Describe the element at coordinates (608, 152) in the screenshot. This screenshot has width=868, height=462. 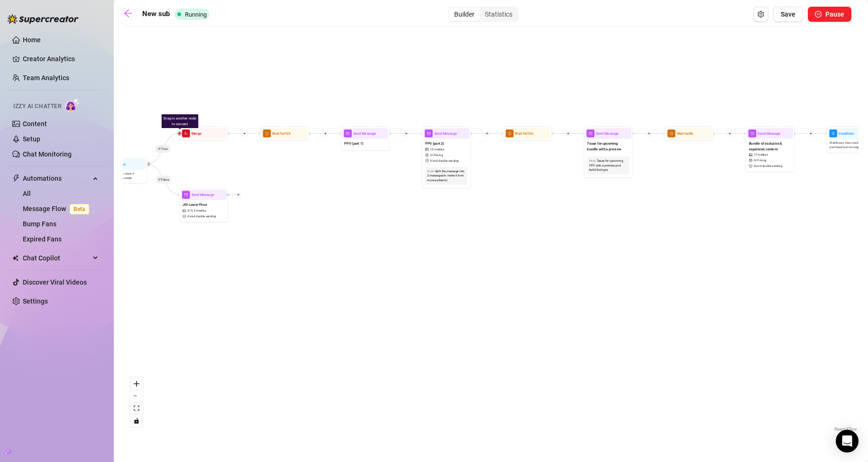
I see `div: mailSend MessageTease for upcoming bundle with a previewNote:Tease for upcoming PPV with a previe...` at that location.